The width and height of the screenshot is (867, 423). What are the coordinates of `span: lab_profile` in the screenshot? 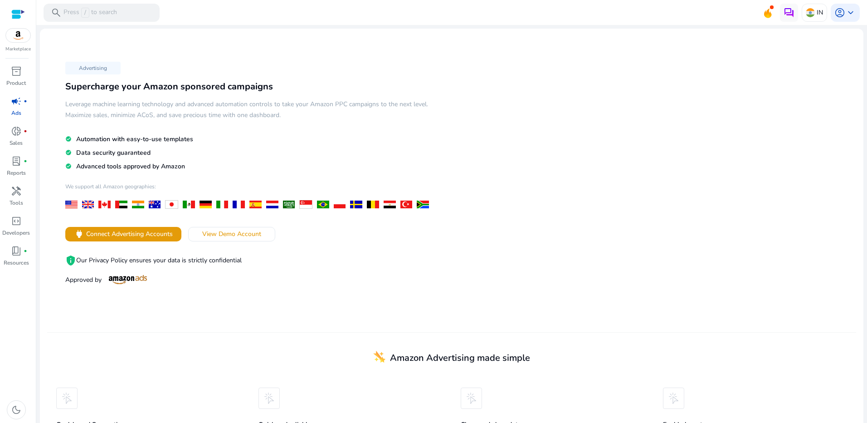 It's located at (16, 161).